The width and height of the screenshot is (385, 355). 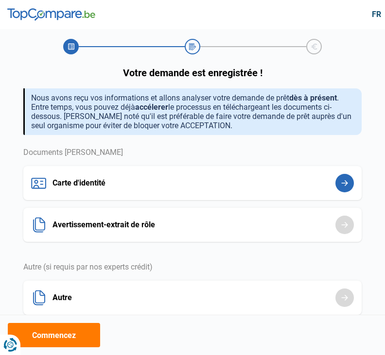 I want to click on div: Autre (si requis par nos experts crédit), so click(x=192, y=265).